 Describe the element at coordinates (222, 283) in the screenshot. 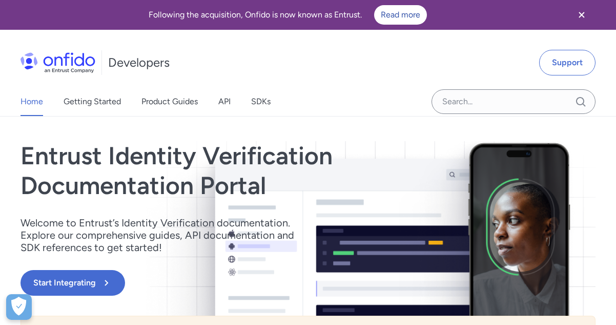

I see `a: Start Integrating` at that location.